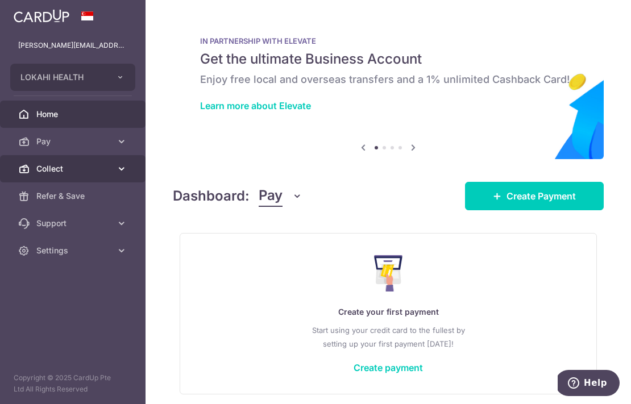  I want to click on a: Learn more about Elevate, so click(255, 106).